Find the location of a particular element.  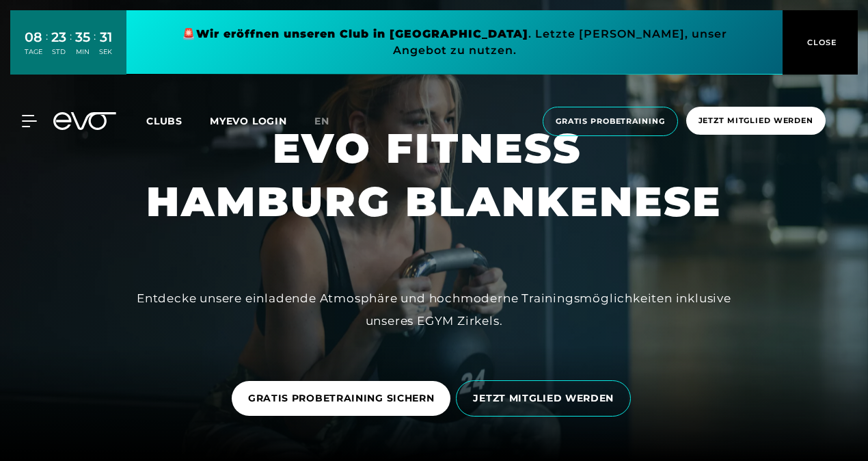

div: STD is located at coordinates (59, 52).